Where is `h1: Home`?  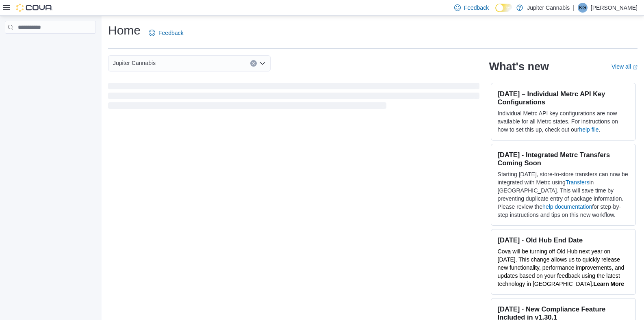
h1: Home is located at coordinates (124, 31).